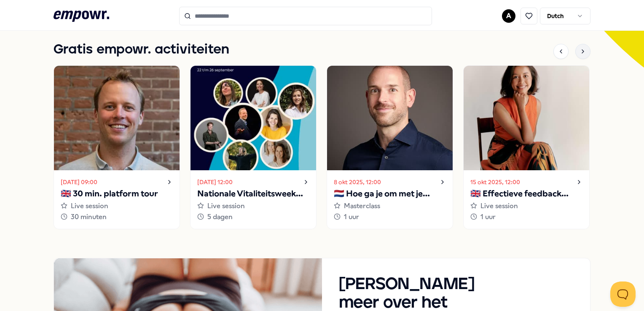 This screenshot has height=311, width=644. What do you see at coordinates (141, 50) in the screenshot?
I see `h1: Gratis empowr. activiteiten` at bounding box center [141, 50].